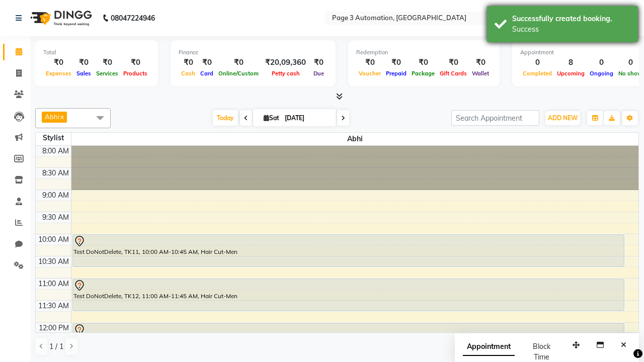 The image size is (644, 362). What do you see at coordinates (481, 74) in the screenshot?
I see `span: Wallet` at bounding box center [481, 74].